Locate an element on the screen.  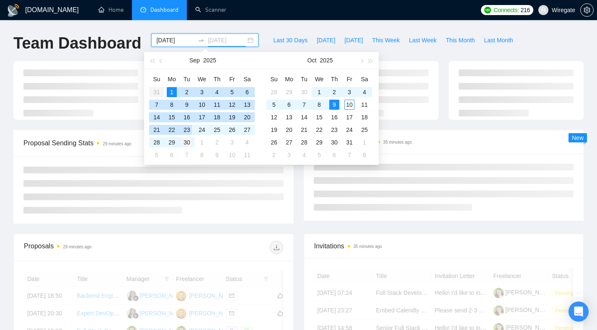
div: 27 is located at coordinates (289, 142).